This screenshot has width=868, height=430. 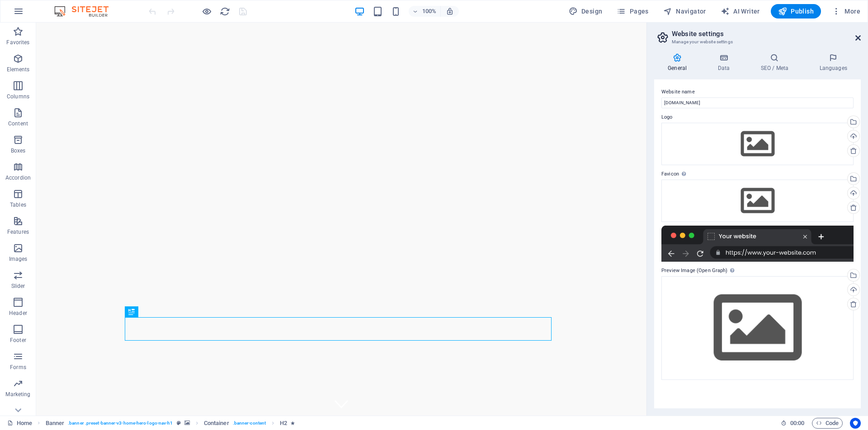 I want to click on h4: SEO / Meta, so click(x=776, y=63).